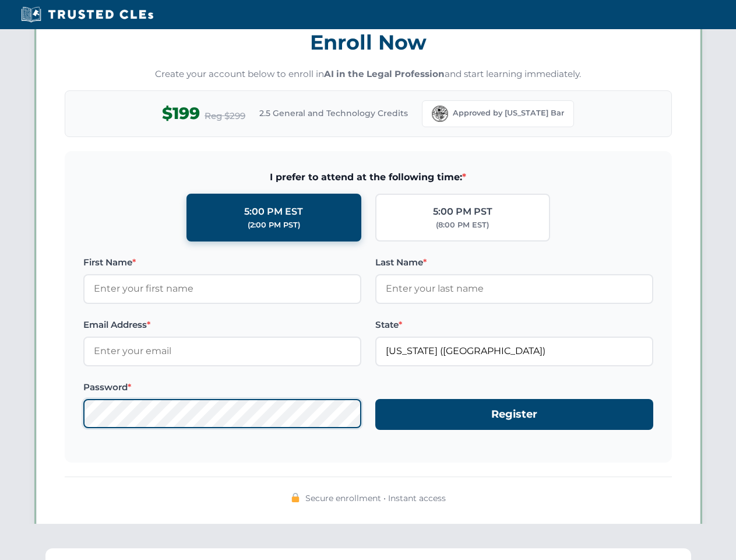  I want to click on img: Trusted CLEs, so click(87, 14).